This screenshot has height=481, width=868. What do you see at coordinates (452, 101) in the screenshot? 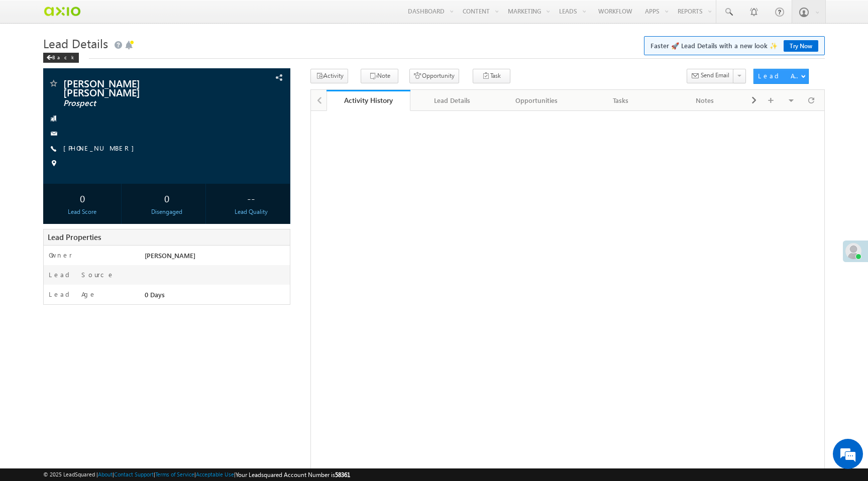
I see `div: Lead Details` at bounding box center [452, 101].